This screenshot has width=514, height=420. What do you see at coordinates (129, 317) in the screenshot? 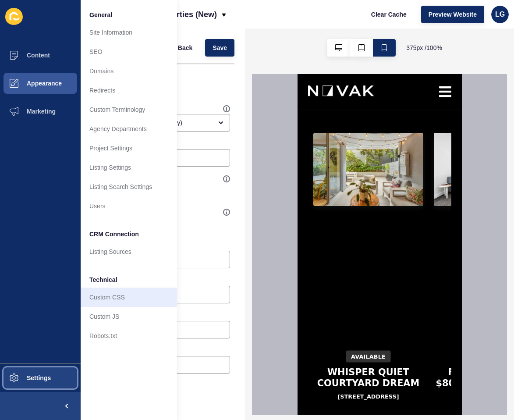
I see `a: Custom JS` at bounding box center [129, 317].